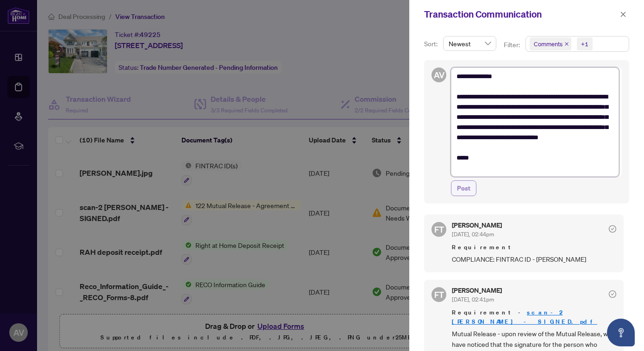 This screenshot has width=644, height=351. What do you see at coordinates (585, 44) in the screenshot?
I see `div: +1` at bounding box center [585, 44].